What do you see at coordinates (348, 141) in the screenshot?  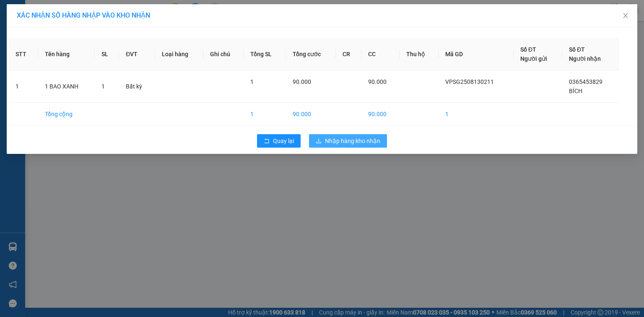 I see `button: downloadNhập hàng kho nhận` at bounding box center [348, 141].